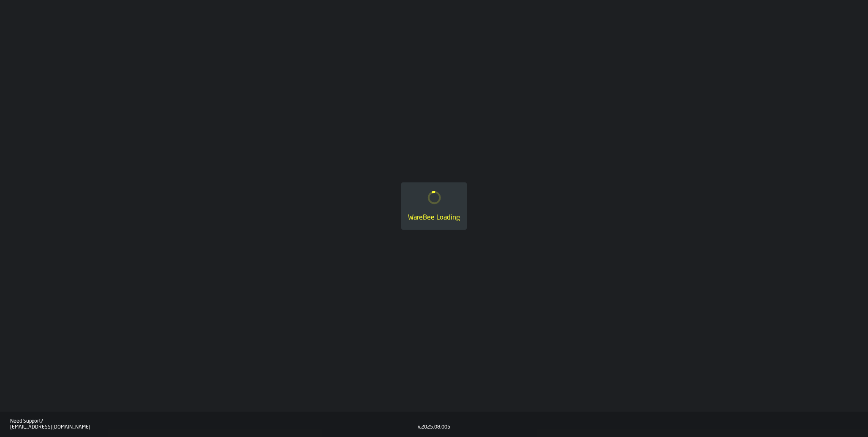  I want to click on div: WareBee Loading, so click(434, 218).